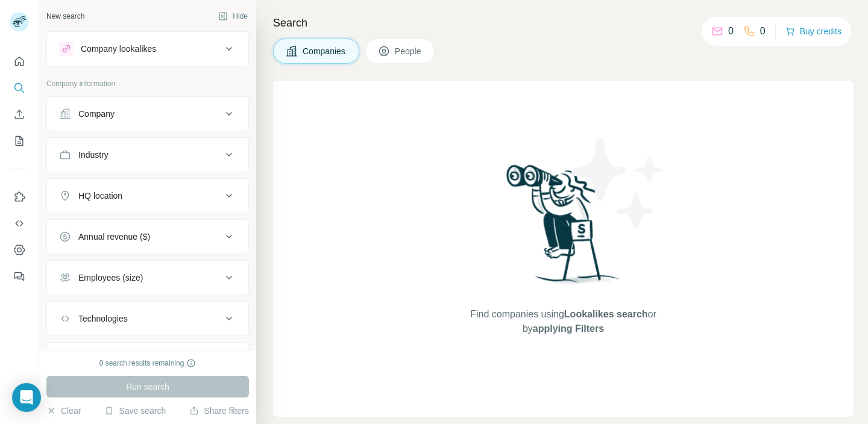 The height and width of the screenshot is (424, 868). Describe the element at coordinates (26, 398) in the screenshot. I see `div: Open Intercom Messenger` at that location.